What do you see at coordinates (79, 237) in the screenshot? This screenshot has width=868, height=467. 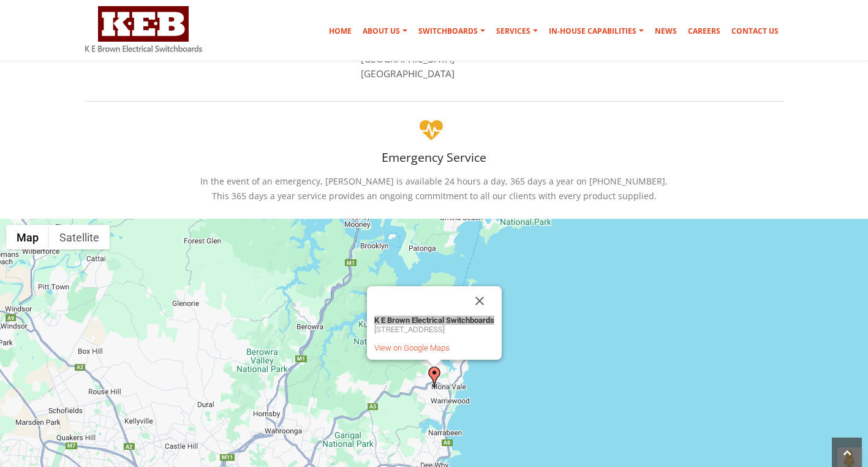 I see `button: Show satellite imagery` at bounding box center [79, 237].